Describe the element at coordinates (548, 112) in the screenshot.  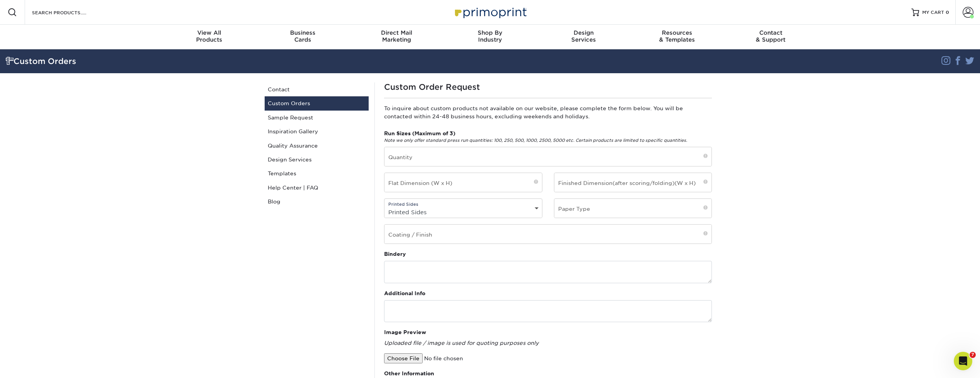
I see `p: To inquire about custom products not available on our website, please complete the form below. Yo...` at that location.